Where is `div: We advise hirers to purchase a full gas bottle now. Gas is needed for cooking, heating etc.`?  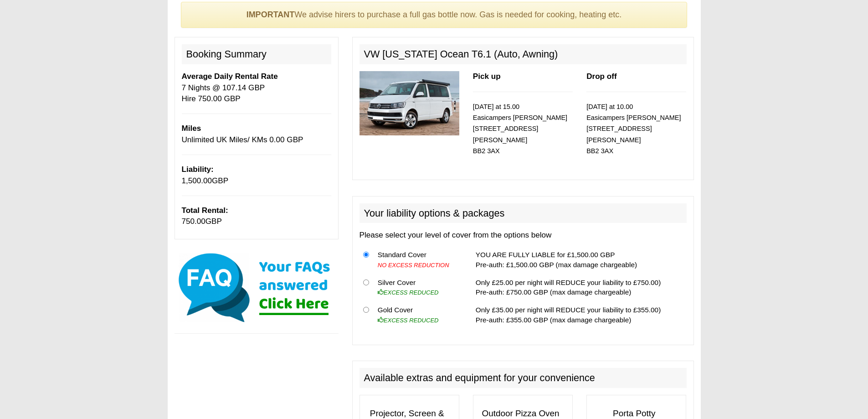 div: We advise hirers to purchase a full gas bottle now. Gas is needed for cooking, heating etc. is located at coordinates (434, 15).